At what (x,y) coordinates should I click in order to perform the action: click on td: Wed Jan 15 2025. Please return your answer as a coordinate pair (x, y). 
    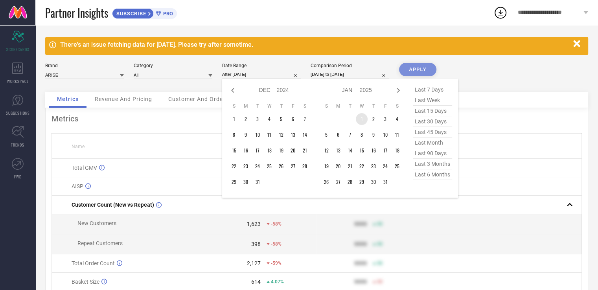
    Looking at the image, I should click on (362, 151).